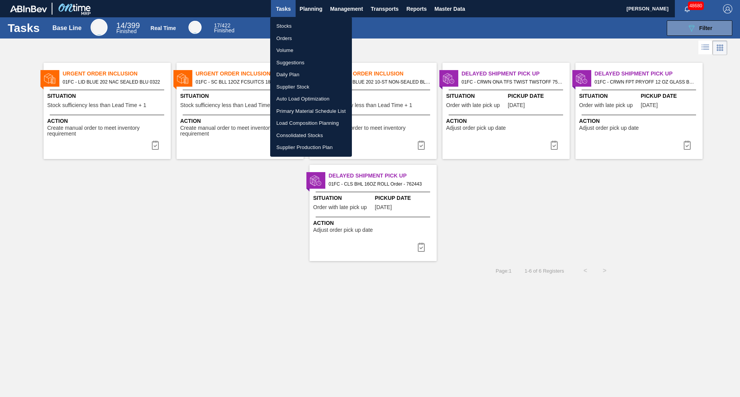  What do you see at coordinates (311, 111) in the screenshot?
I see `li: Primary Material Schedule List` at bounding box center [311, 111].